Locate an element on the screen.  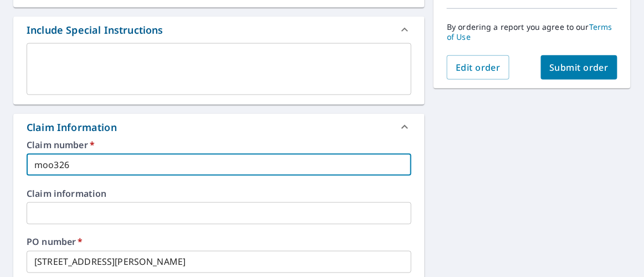
label: PO number is located at coordinates (219, 242).